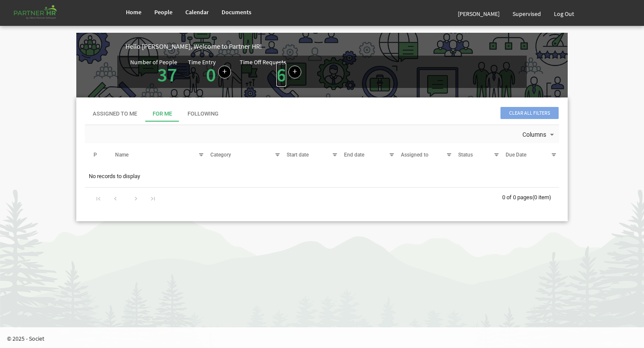 This screenshot has width=644, height=348. What do you see at coordinates (527, 14) in the screenshot?
I see `a: Supervised` at bounding box center [527, 14].